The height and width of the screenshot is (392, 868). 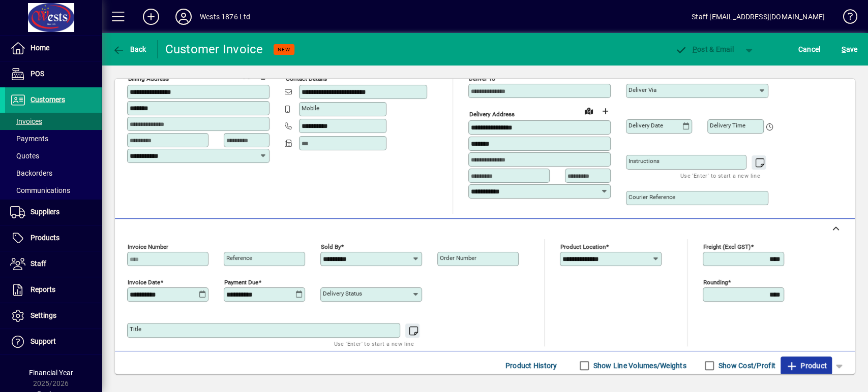 I want to click on a: Communications, so click(x=54, y=190).